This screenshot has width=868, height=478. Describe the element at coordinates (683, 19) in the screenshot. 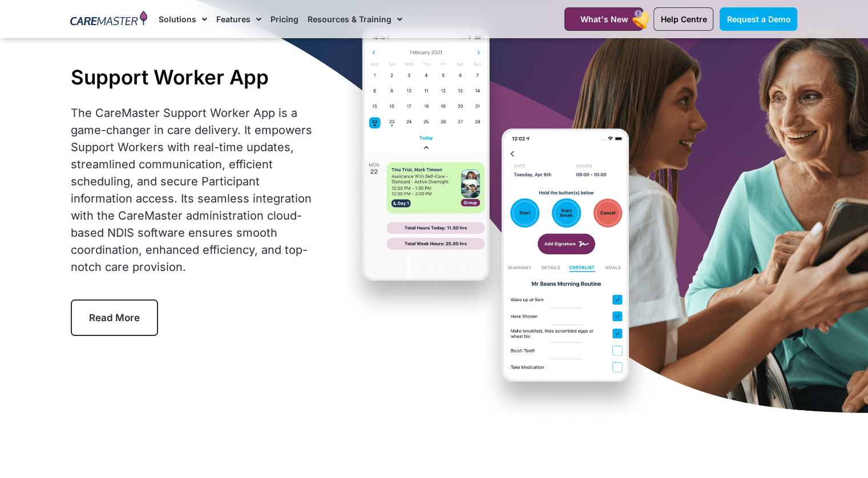

I see `span: Help Centre` at that location.